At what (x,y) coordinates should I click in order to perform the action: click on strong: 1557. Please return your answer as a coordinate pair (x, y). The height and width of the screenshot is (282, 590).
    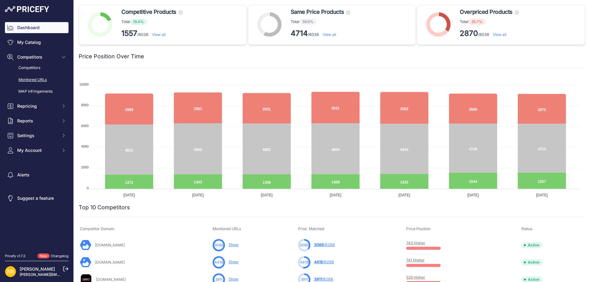
    Looking at the image, I should click on (129, 33).